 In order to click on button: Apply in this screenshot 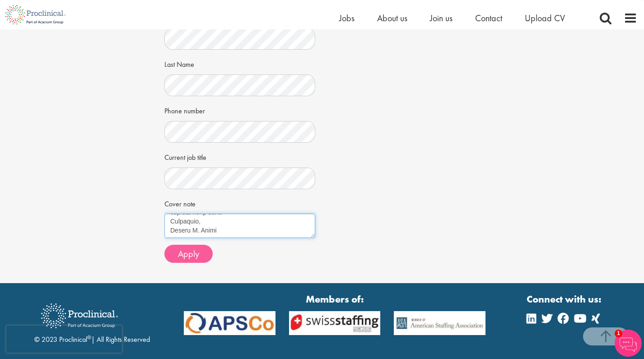, I will do `click(188, 253)`.